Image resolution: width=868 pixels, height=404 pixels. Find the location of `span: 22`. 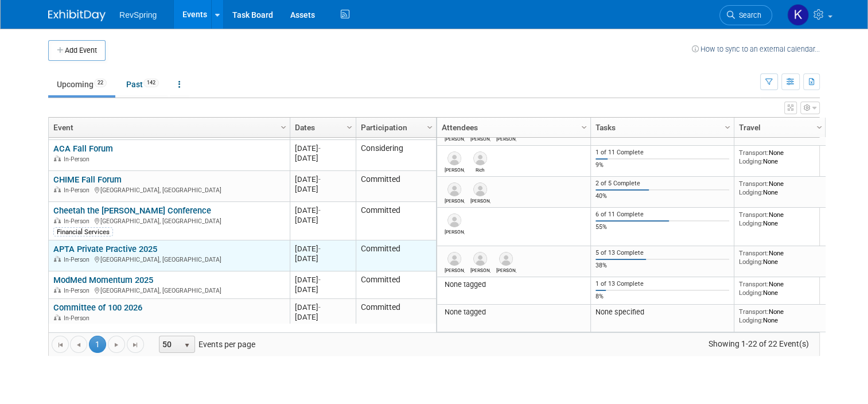

span: 22 is located at coordinates (101, 83).